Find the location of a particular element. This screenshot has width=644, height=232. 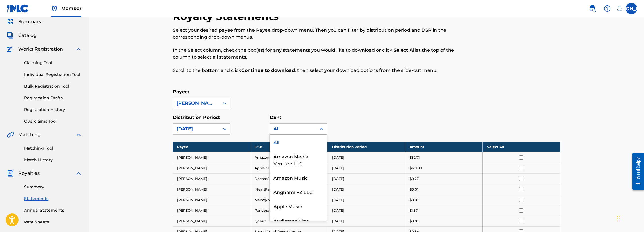

td: Qobuz is located at coordinates (289, 221).